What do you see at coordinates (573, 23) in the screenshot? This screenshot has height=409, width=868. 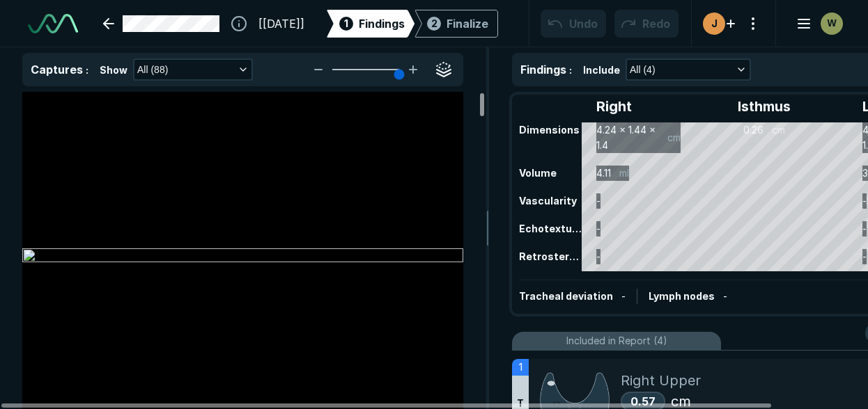 I see `button: Undo` at bounding box center [573, 23].